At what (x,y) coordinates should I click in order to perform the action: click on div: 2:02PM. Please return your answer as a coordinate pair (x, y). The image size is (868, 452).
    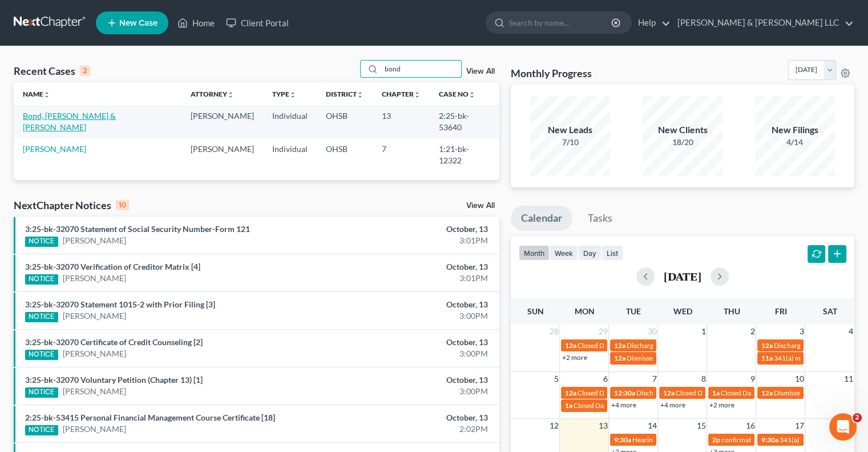
    Looking at the image, I should click on (414, 429).